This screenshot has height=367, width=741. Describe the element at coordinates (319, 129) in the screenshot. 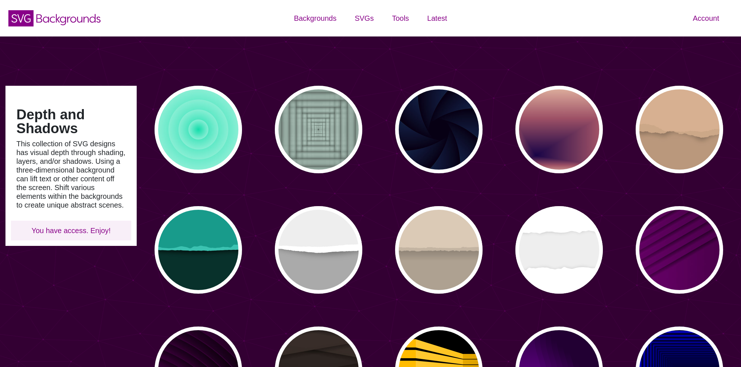

I see `button: infinitely smaller square cutouts within square cutouts` at that location.